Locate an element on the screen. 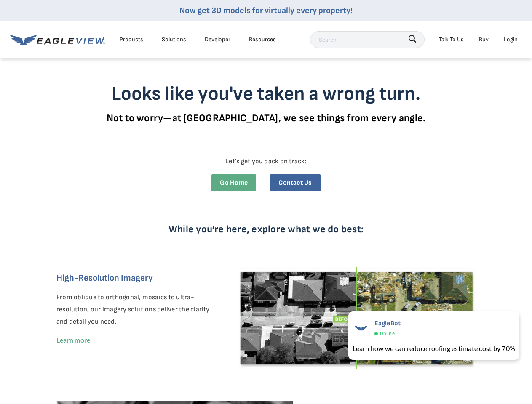  p: From oblique to orthogonal, mosaics to ultra-resolution, our imagery solutions deliver the clarit... is located at coordinates (138, 310).